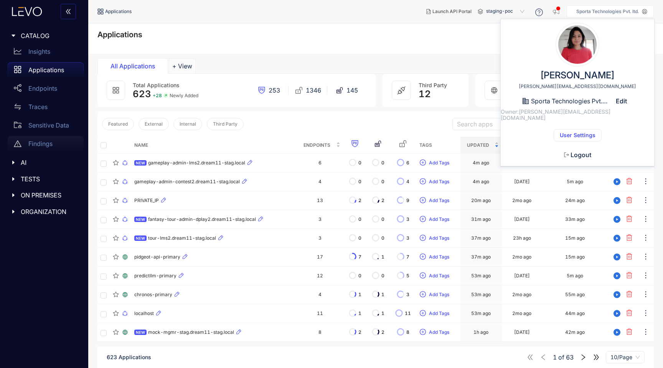 The width and height of the screenshot is (663, 368). What do you see at coordinates (182, 66) in the screenshot?
I see `button: Add tab` at bounding box center [182, 66].